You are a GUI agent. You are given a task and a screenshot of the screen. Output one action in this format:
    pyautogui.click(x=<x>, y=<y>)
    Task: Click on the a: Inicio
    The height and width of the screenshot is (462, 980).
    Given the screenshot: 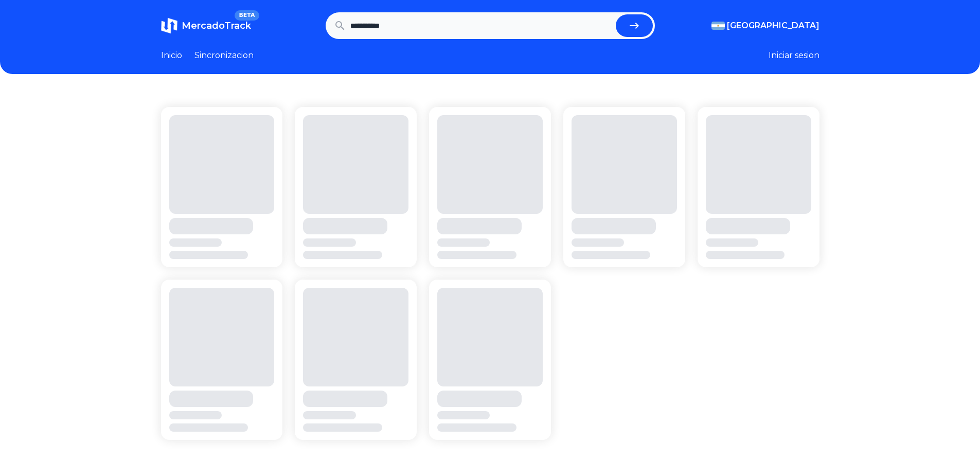 What is the action you would take?
    pyautogui.click(x=171, y=55)
    